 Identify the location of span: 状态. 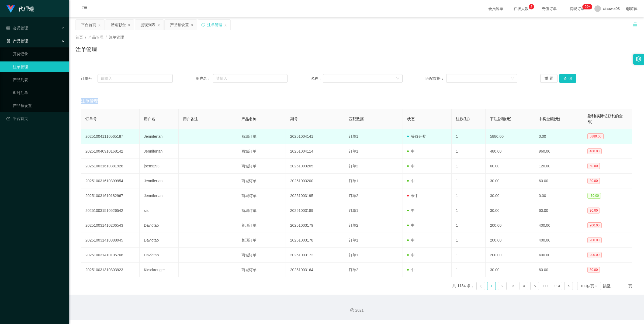
(411, 119).